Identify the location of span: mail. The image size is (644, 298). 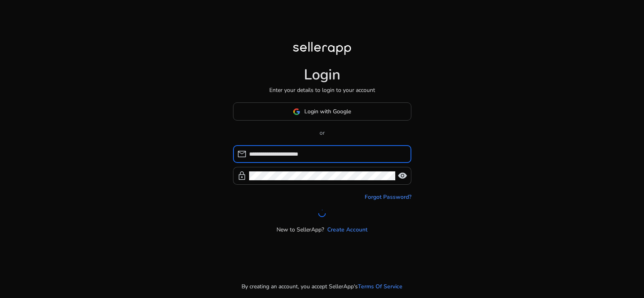
(242, 154).